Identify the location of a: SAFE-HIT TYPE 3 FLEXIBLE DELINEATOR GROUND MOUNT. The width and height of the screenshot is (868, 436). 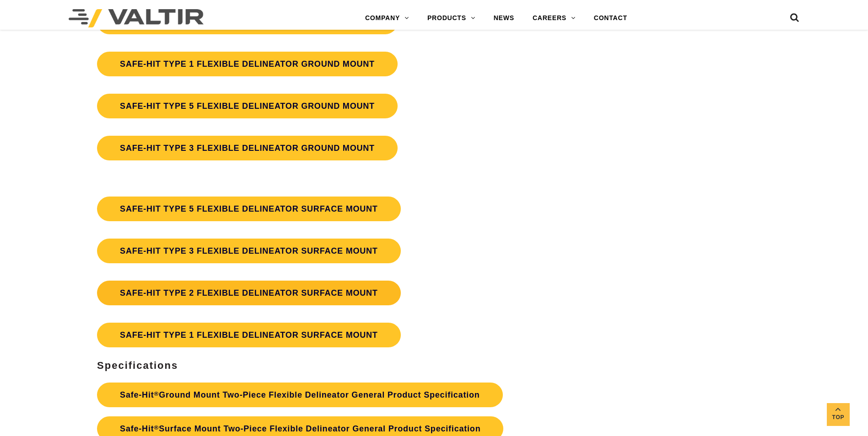
(248, 148).